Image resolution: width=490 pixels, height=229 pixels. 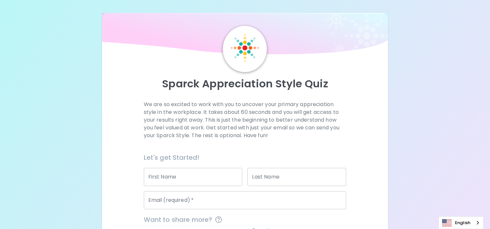 What do you see at coordinates (461, 223) in the screenshot?
I see `aside: Language selected: English` at bounding box center [461, 223].